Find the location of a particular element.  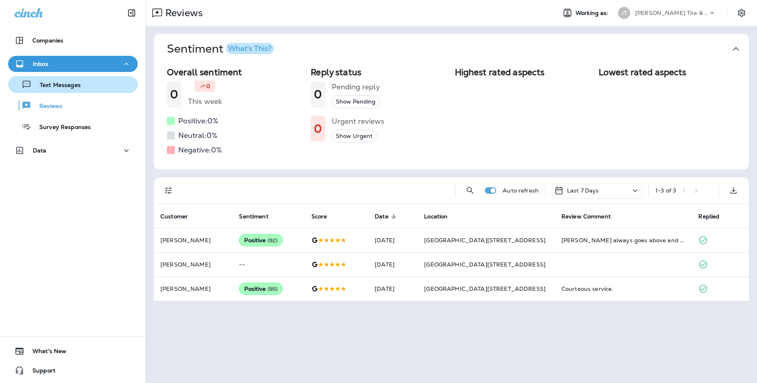

div: What's This? is located at coordinates (249, 49).